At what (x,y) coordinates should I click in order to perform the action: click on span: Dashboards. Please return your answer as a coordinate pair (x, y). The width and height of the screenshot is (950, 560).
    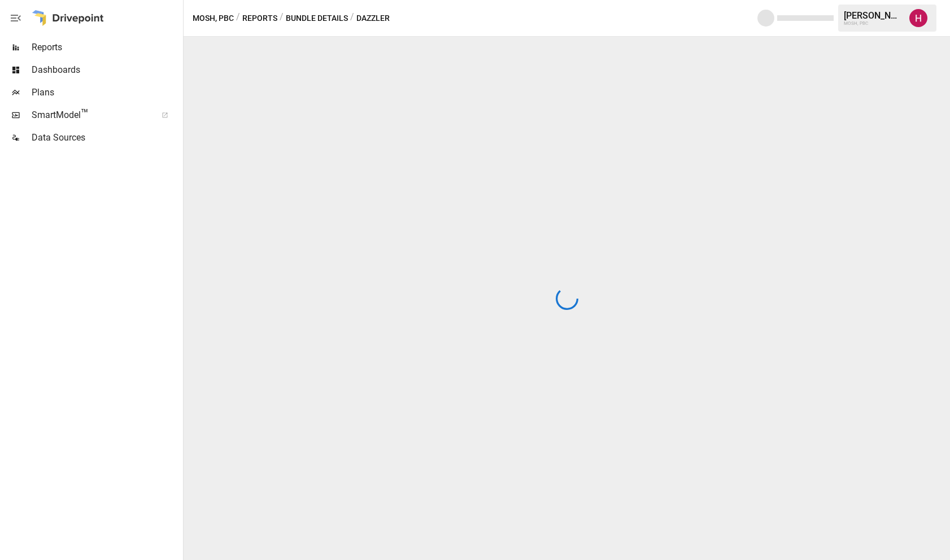
    Looking at the image, I should click on (106, 70).